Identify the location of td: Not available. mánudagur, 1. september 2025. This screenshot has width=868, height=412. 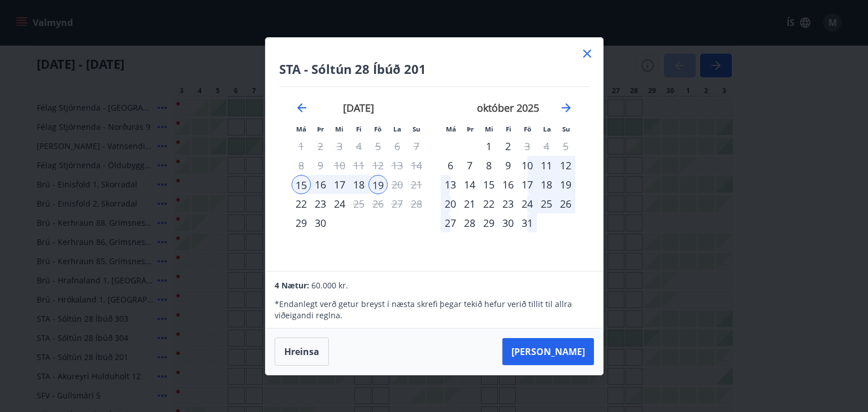
(301, 146).